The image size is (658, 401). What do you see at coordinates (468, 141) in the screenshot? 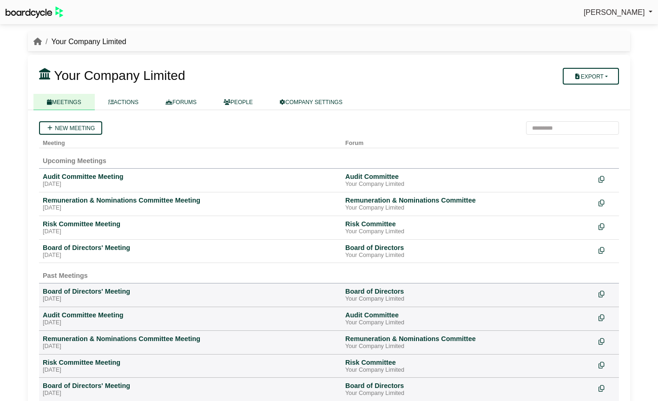
I see `th: Forum` at bounding box center [468, 141].